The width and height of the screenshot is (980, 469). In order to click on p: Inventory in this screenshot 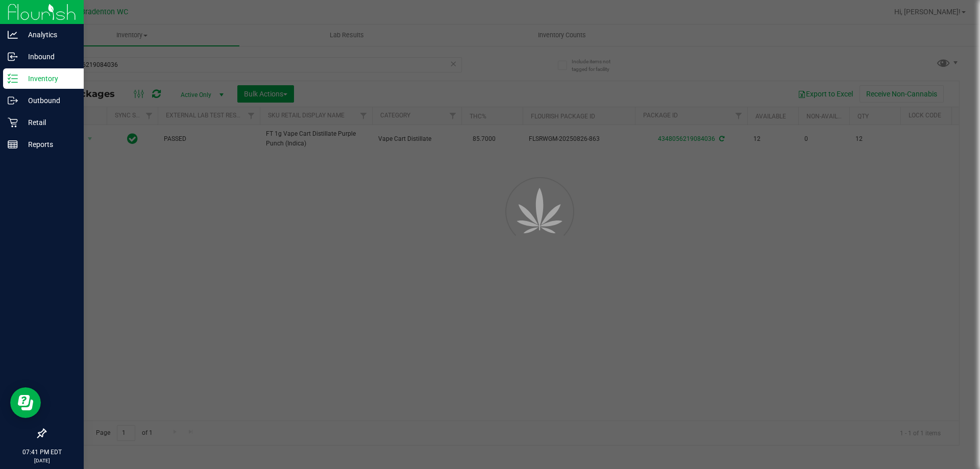, I will do `click(48, 78)`.